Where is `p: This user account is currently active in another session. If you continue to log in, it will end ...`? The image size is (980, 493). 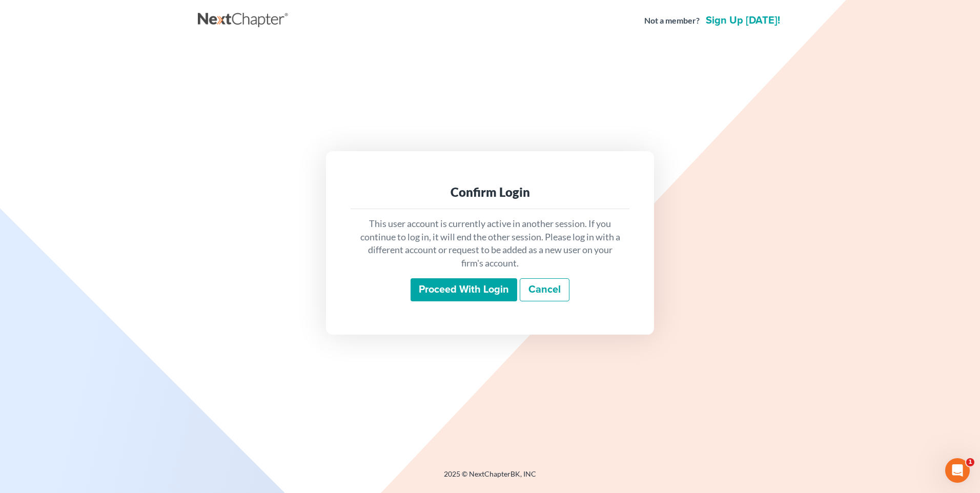 p: This user account is currently active in another session. If you continue to log in, it will end ... is located at coordinates (490, 243).